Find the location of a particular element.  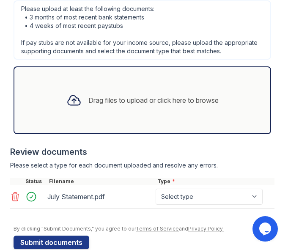

div: Status is located at coordinates (36, 182).